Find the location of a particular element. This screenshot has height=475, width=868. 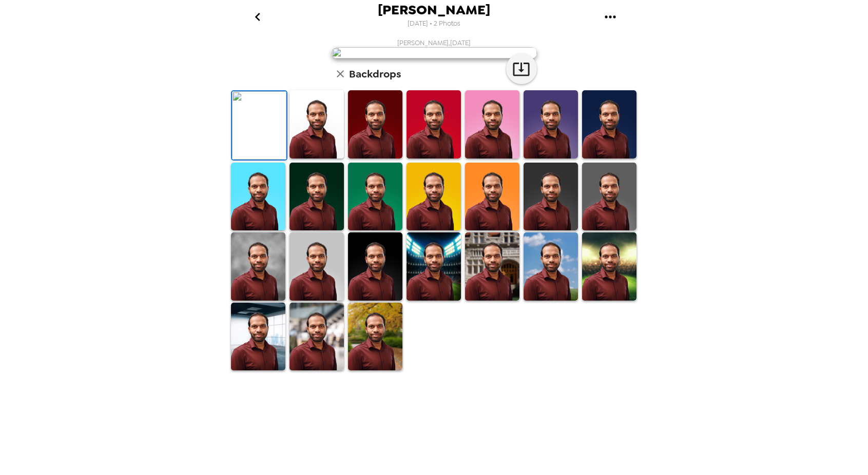

img: Original is located at coordinates (259, 125).